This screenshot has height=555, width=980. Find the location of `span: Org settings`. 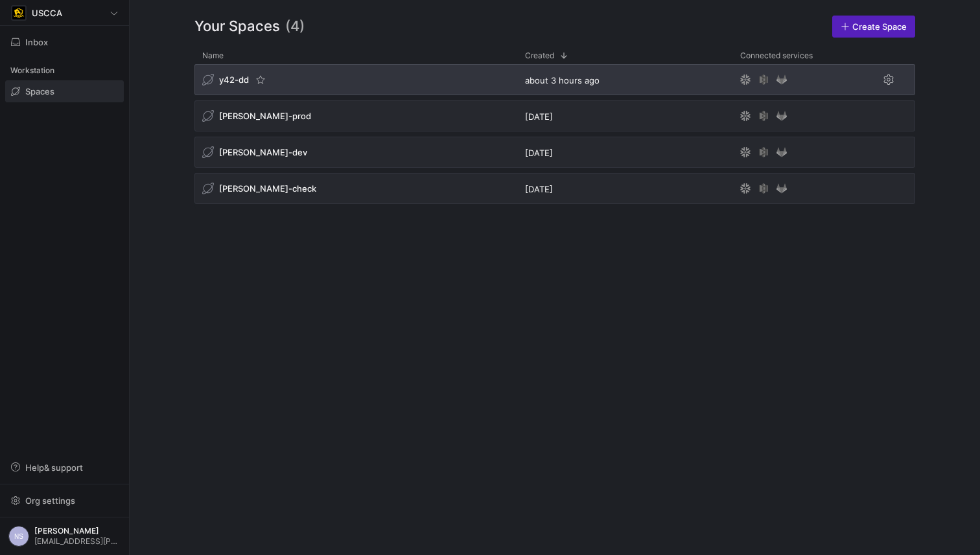

span: Org settings is located at coordinates (50, 501).